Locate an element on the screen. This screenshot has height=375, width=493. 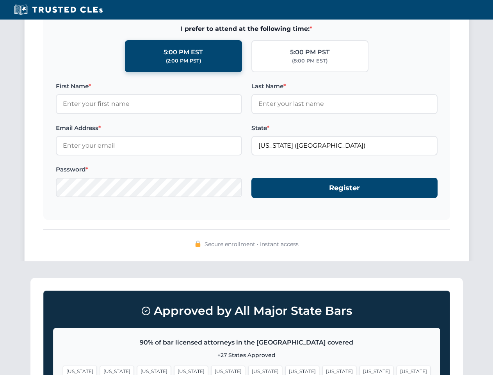
span: I prefer to attend at the following time: is located at coordinates (247, 29).